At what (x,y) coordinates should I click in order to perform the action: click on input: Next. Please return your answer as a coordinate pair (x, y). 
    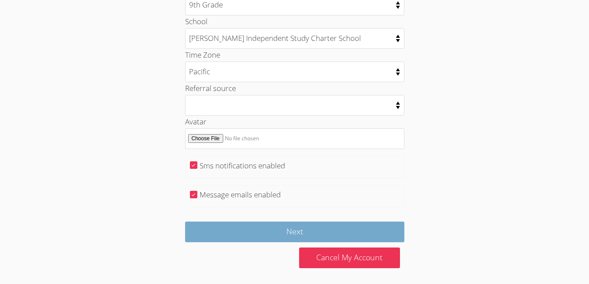
    Looking at the image, I should click on (295, 231).